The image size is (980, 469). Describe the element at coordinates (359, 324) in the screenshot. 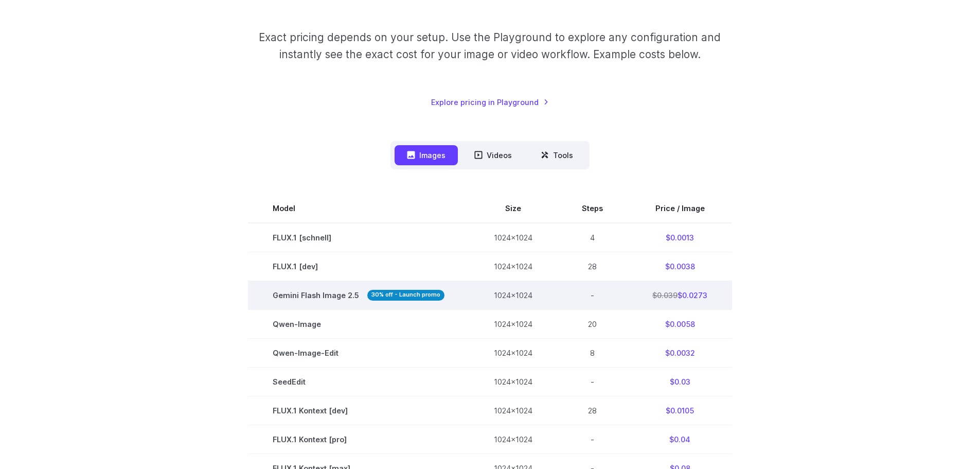

I see `td: Qwen-Image` at that location.